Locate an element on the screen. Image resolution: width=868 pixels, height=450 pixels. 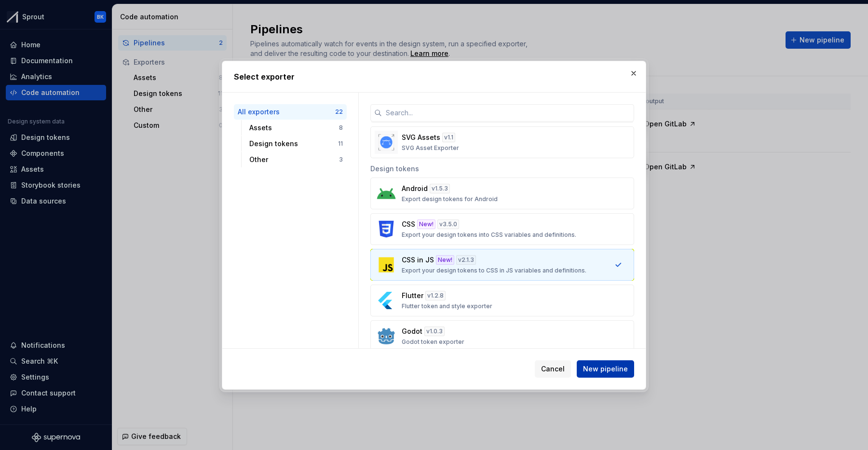
div: 3 is located at coordinates (341, 160).